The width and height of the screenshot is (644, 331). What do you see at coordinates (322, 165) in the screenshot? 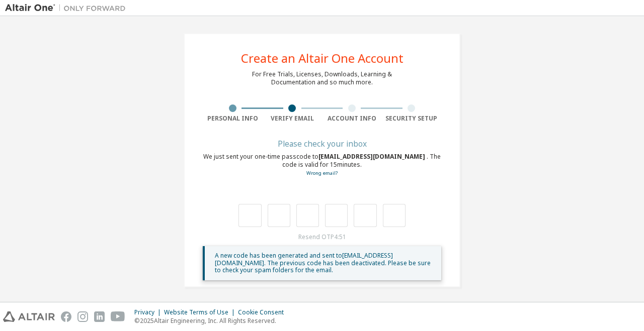
I see `div: We just sent your one-time passcode to . The code is valid for 15 minutes.` at bounding box center [322, 165].